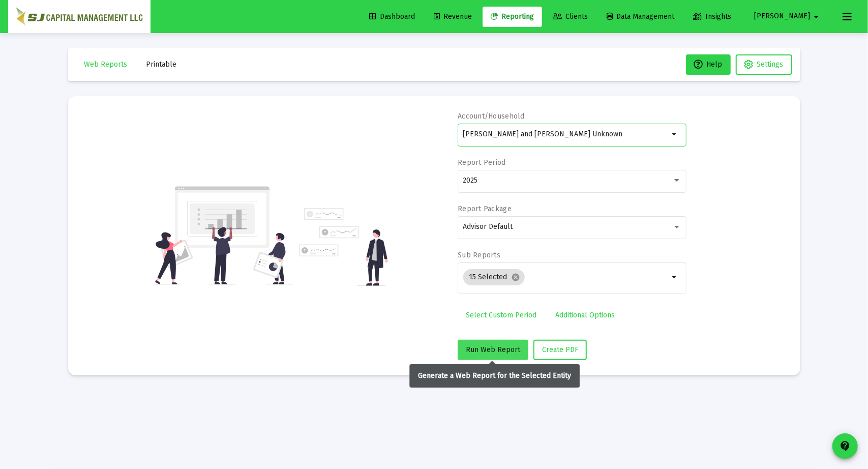 The image size is (868, 469). What do you see at coordinates (560, 349) in the screenshot?
I see `span: Create PDF` at bounding box center [560, 349].